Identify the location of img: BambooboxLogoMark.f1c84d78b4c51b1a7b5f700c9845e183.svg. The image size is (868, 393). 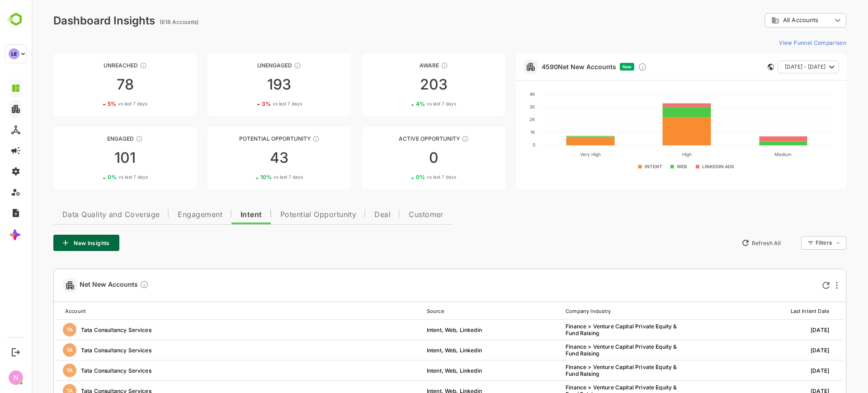
(16, 20).